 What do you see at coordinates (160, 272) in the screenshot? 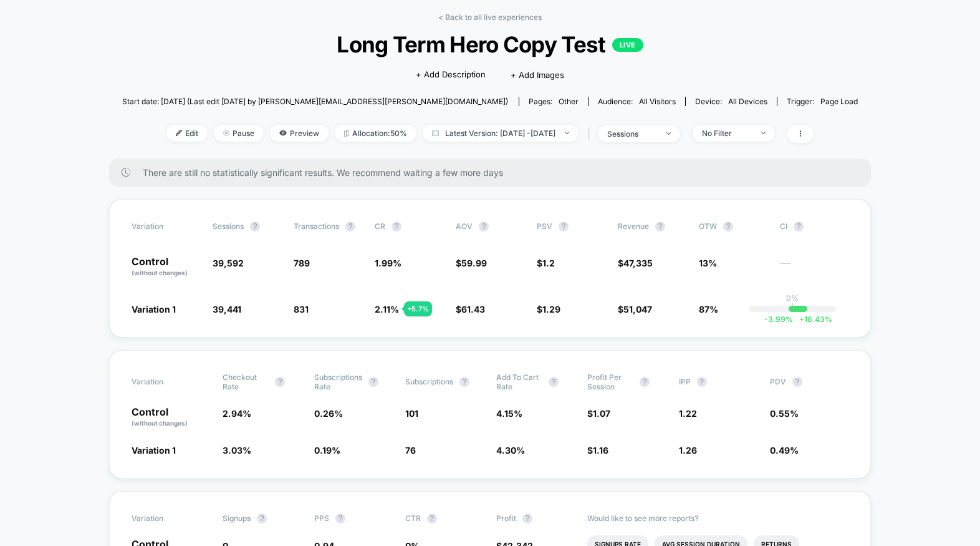
I see `span: (without changes)` at bounding box center [160, 272].